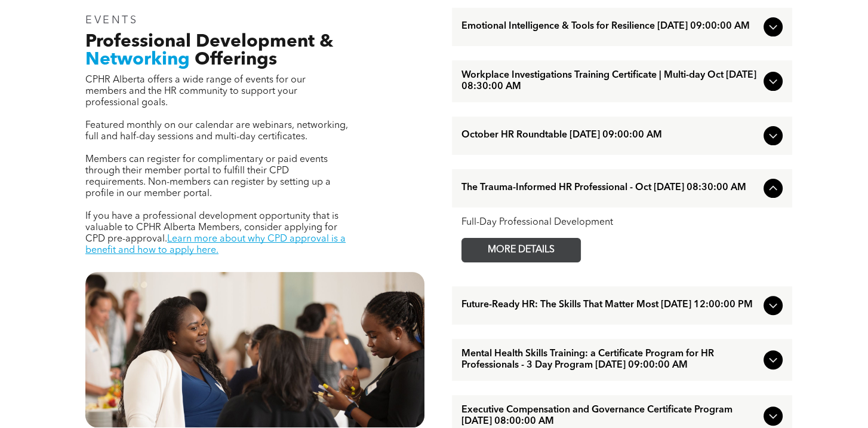  Describe the element at coordinates (236, 60) in the screenshot. I see `span: Offerings` at that location.